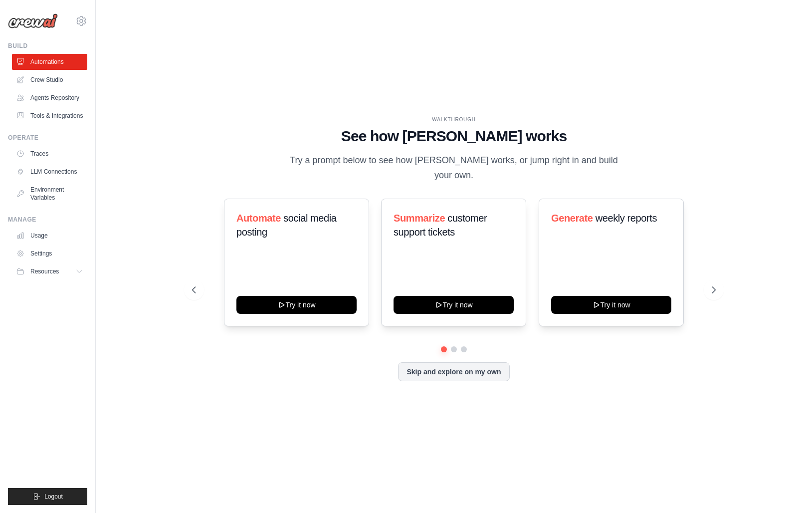 The width and height of the screenshot is (812, 513). Describe the element at coordinates (454, 119) in the screenshot. I see `div: WALKTHROUGH` at that location.